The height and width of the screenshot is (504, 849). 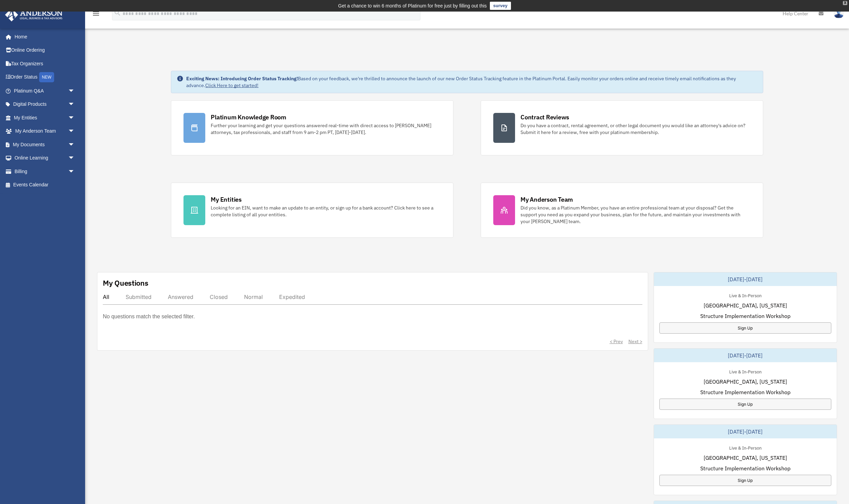 What do you see at coordinates (226, 199) in the screenshot?
I see `div: My Entities` at bounding box center [226, 199].